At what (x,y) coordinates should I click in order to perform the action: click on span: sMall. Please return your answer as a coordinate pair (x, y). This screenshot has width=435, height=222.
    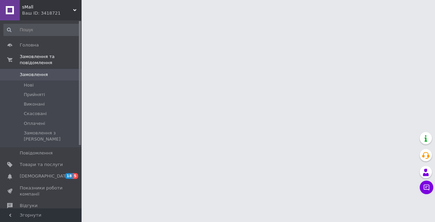
    Looking at the image, I should click on (48, 7).